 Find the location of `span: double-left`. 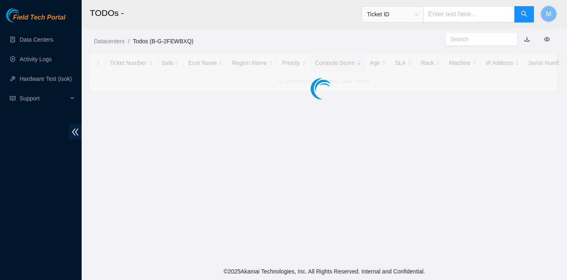

span: double-left is located at coordinates (75, 132).